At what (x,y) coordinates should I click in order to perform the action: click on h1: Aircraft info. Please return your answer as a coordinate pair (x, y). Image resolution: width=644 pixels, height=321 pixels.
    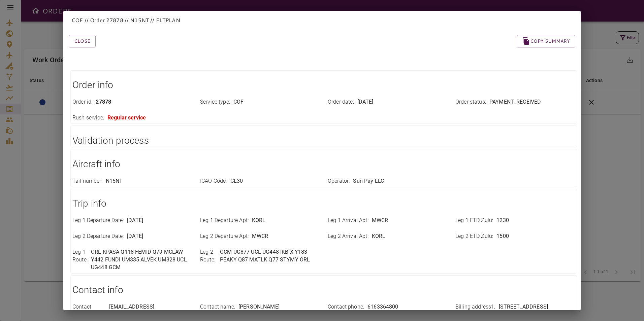
    Looking at the image, I should click on (324, 165).